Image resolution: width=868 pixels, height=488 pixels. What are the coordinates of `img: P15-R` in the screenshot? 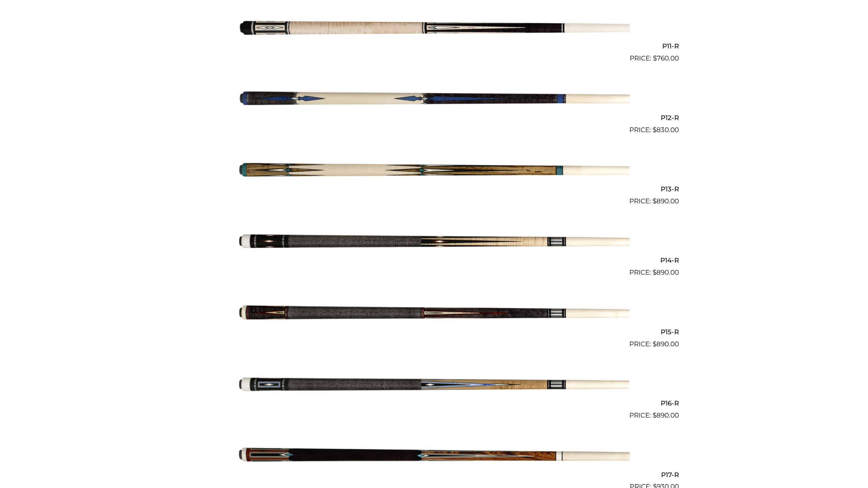 It's located at (434, 314).